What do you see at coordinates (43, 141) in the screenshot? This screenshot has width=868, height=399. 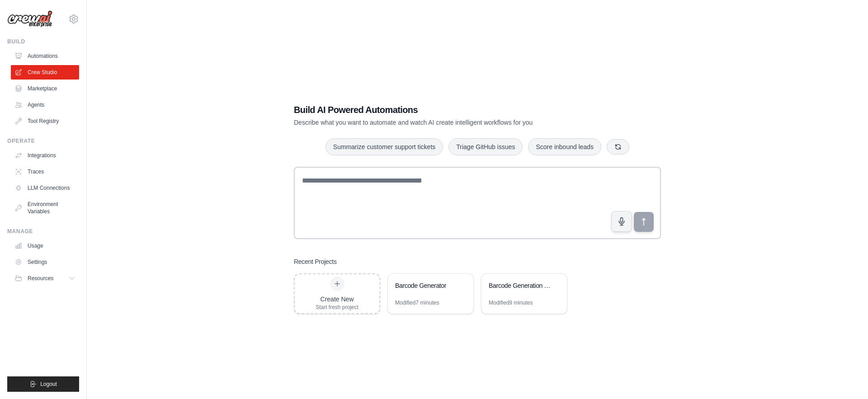 I see `div: Operate` at bounding box center [43, 141].